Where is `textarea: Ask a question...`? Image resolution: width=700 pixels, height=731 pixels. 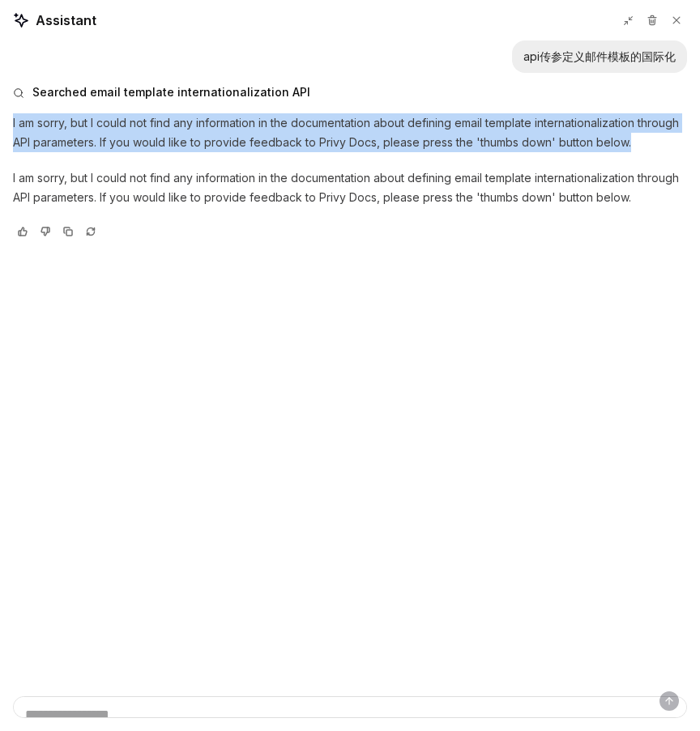
textarea: Ask a question... is located at coordinates (350, 707).